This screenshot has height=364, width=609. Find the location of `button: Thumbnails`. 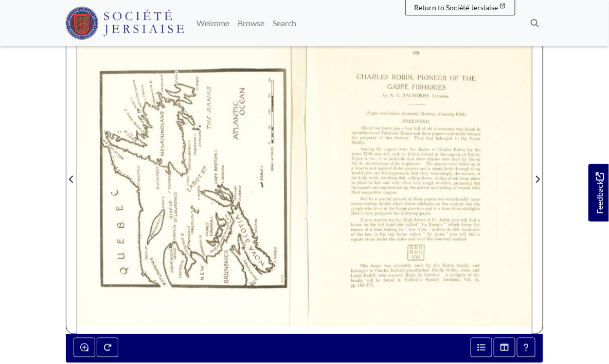

button: Thumbnails is located at coordinates (505, 347).